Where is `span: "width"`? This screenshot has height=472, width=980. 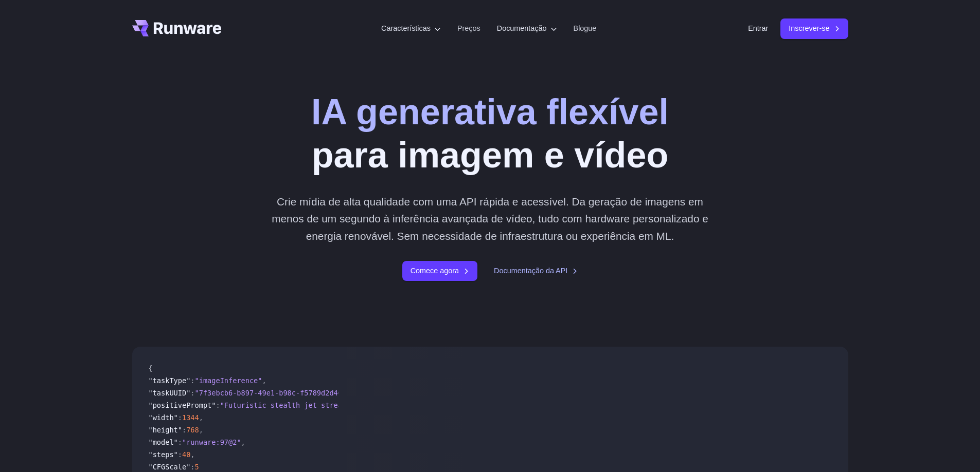
span: "width" is located at coordinates (163, 418).